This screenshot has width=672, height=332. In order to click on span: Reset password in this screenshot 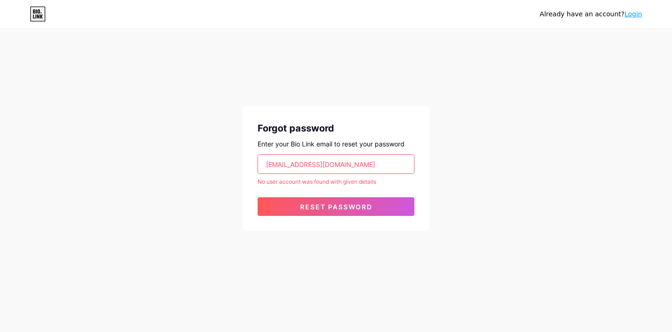, I will do `click(336, 207)`.